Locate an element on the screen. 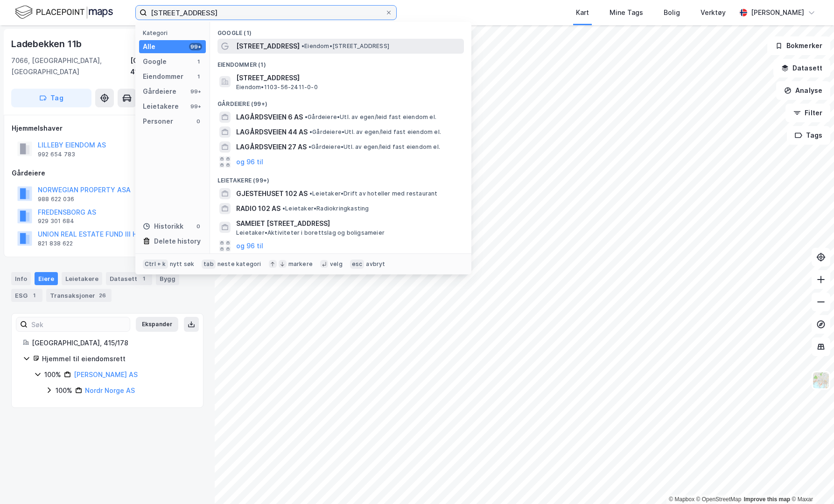  img: logo.f888ab2527a4732fd821a326f86c7f29.svg is located at coordinates (64, 12).